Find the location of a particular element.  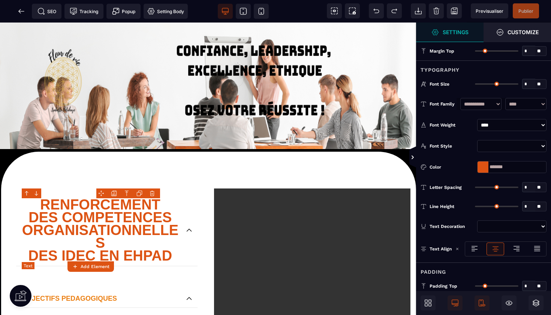

span: Hide/Show Block is located at coordinates (509, 303).